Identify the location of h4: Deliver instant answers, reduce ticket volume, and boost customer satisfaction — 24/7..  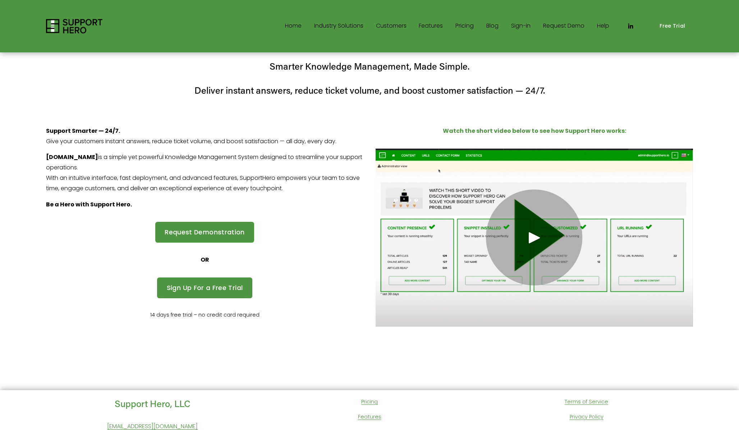
(369, 90).